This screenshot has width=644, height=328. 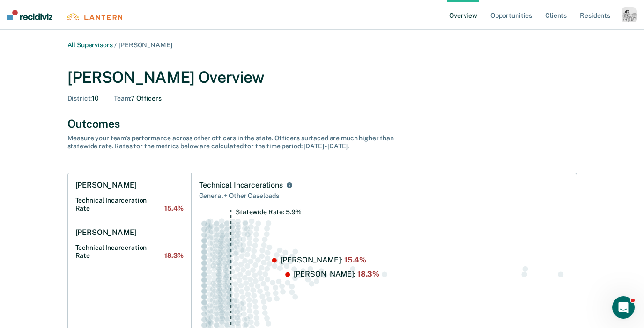 What do you see at coordinates (322, 123) in the screenshot?
I see `div: Outcomes` at bounding box center [322, 123].